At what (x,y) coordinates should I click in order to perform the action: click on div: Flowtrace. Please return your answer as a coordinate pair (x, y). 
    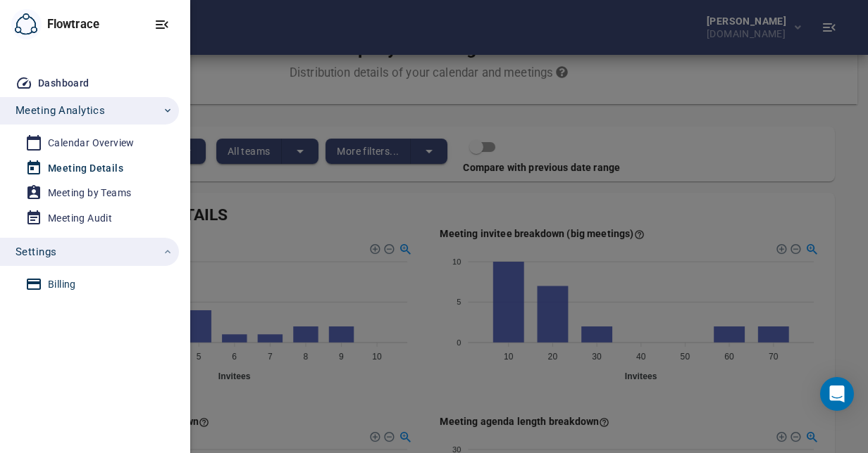
    Looking at the image, I should click on (70, 25).